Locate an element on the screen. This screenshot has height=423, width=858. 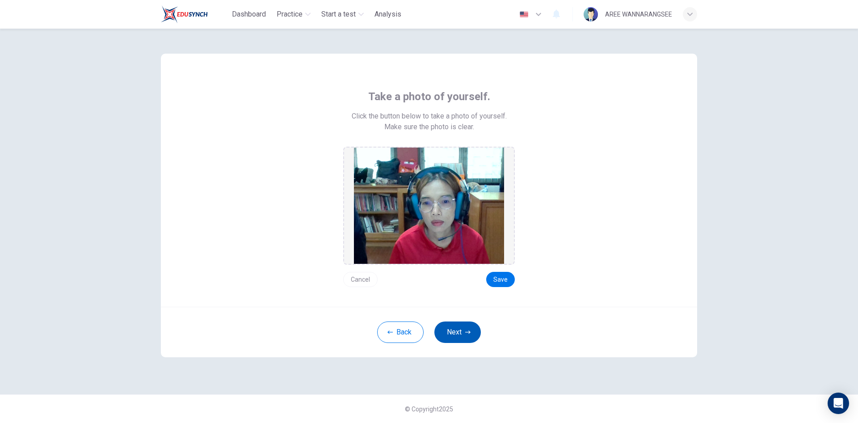
span: Make sure the photo is clear. is located at coordinates (429, 127).